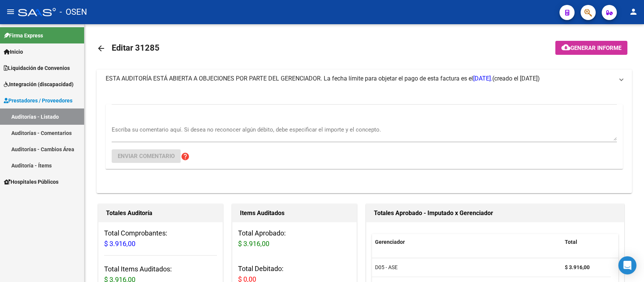 Image resolution: width=644 pixels, height=282 pixels. Describe the element at coordinates (390, 242) in the screenshot. I see `span: Gerenciador` at that location.